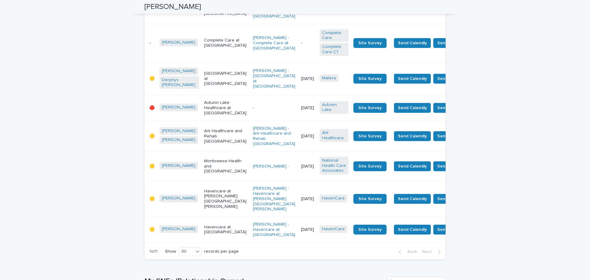  Describe the element at coordinates (429, 252) in the screenshot. I see `span: Next` at that location.